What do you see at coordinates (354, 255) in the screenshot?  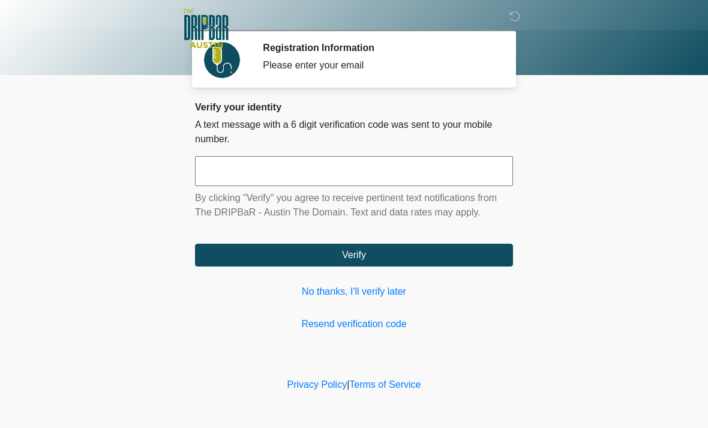 I see `button: Verify` at bounding box center [354, 255].